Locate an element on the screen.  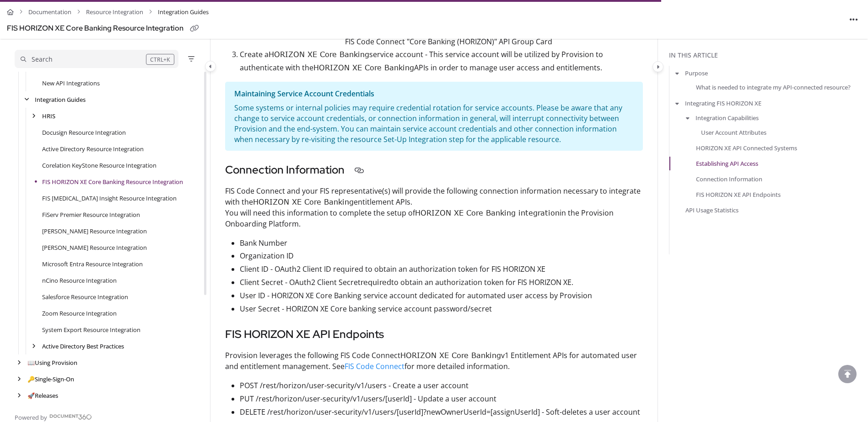
a: HORIZON XE API Connected Systems is located at coordinates (746, 148).